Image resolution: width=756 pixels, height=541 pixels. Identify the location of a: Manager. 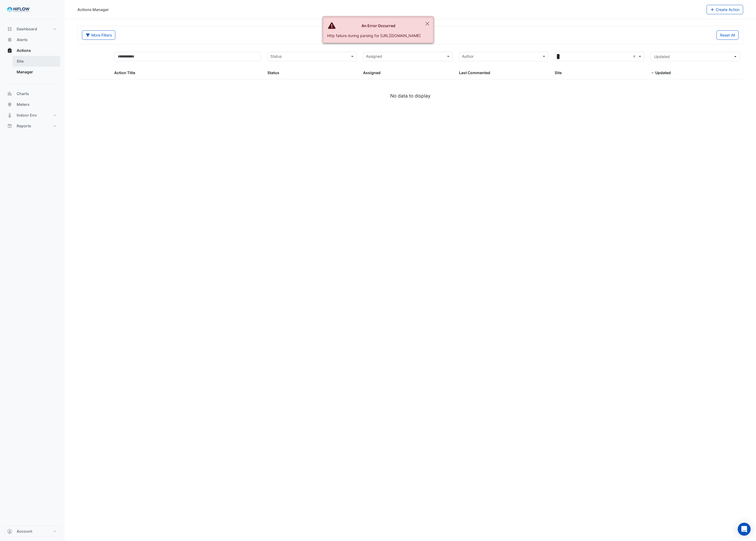
(36, 72).